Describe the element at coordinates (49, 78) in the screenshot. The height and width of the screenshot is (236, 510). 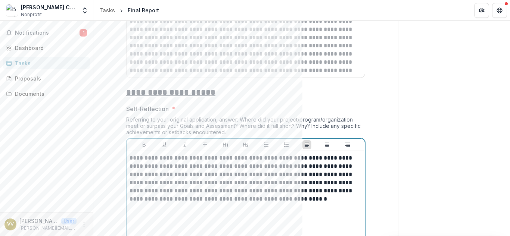
I see `div: Proposals` at that location.